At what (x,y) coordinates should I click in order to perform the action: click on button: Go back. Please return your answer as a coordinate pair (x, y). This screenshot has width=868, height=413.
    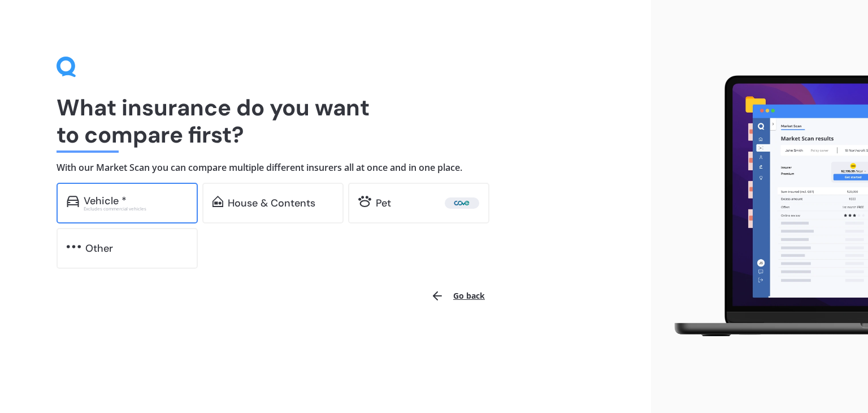
    Looking at the image, I should click on (458, 296).